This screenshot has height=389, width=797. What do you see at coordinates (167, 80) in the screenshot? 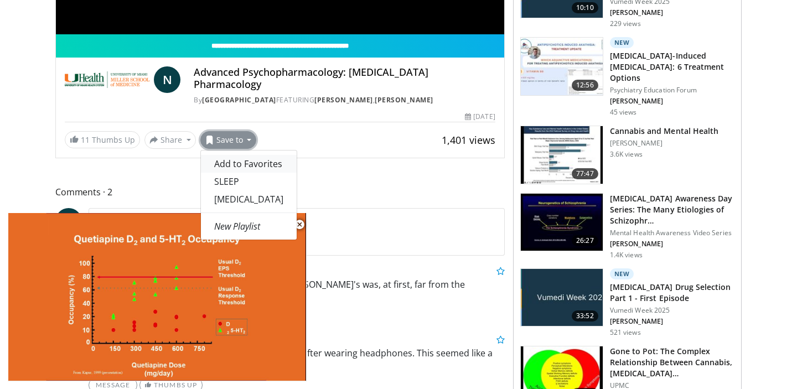
I see `a: N` at bounding box center [167, 80].